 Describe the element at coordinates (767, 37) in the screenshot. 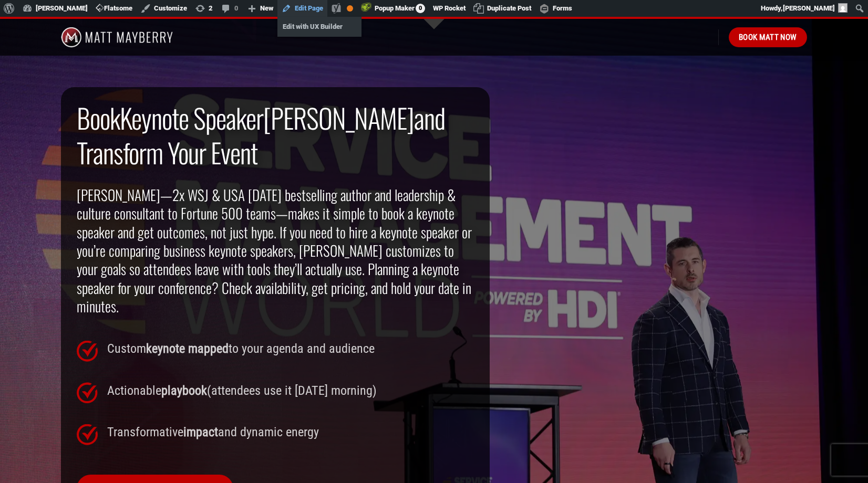

I see `span: Book Matt Now` at that location.